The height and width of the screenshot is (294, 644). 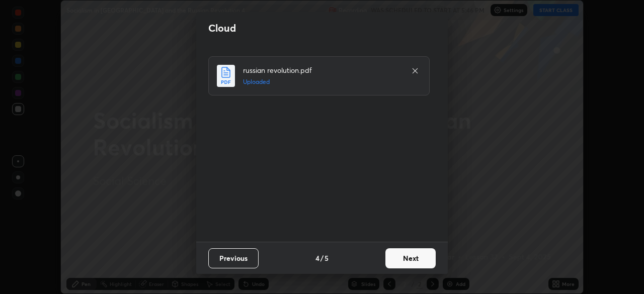 I want to click on button: Next, so click(x=411, y=259).